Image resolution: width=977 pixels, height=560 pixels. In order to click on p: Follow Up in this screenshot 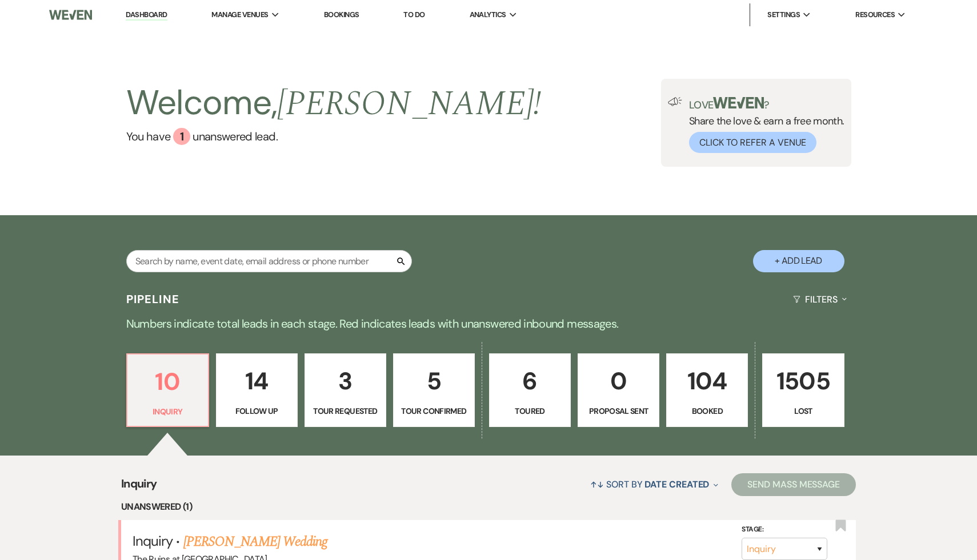, I will do `click(256, 411)`.